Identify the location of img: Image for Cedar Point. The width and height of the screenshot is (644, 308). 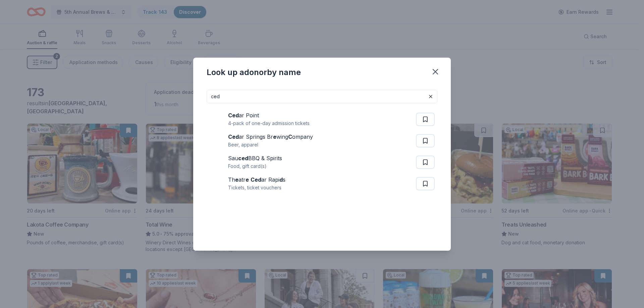
(218, 119).